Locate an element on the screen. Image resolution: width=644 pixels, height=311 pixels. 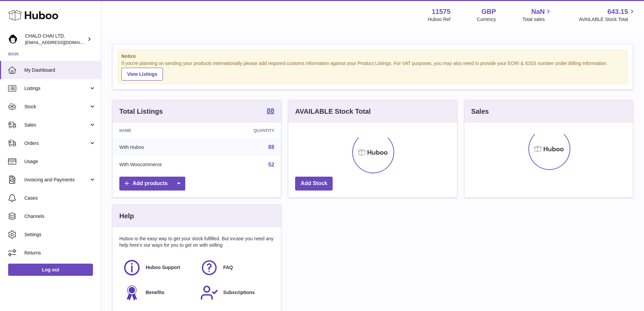
div: Currency is located at coordinates (487, 19).